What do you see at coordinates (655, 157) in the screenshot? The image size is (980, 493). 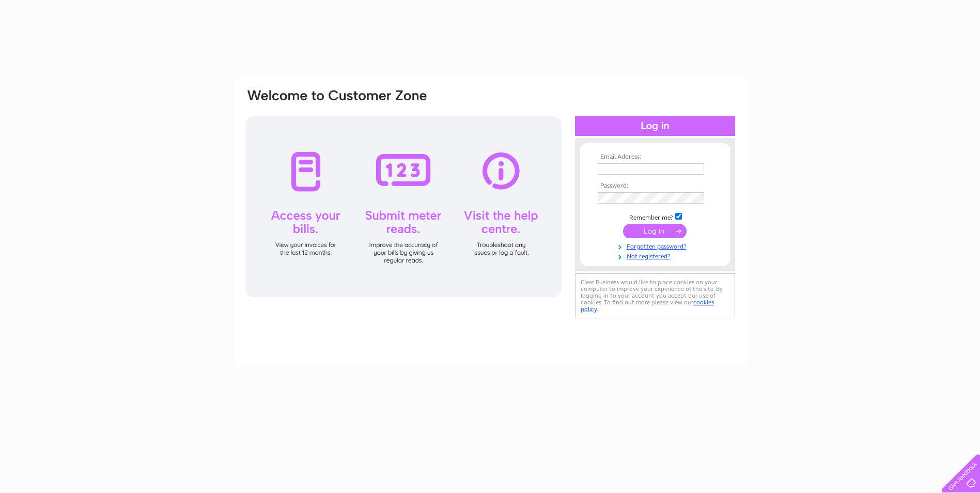 I see `th: Email Address:` at bounding box center [655, 157].